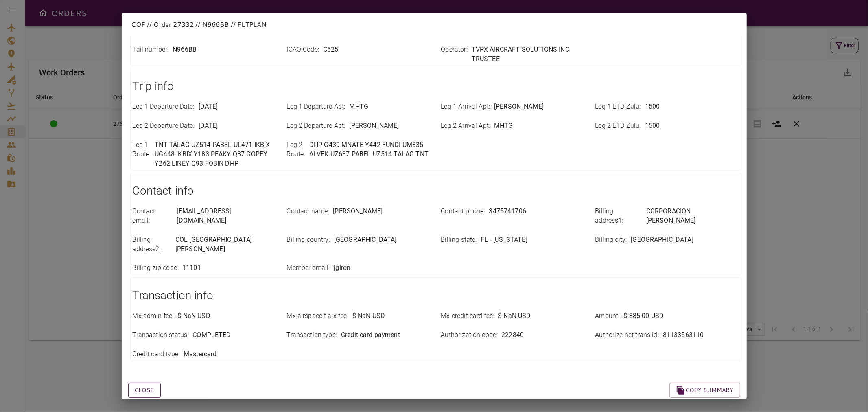 Image resolution: width=868 pixels, height=412 pixels. I want to click on h1: Transaction info, so click(437, 296).